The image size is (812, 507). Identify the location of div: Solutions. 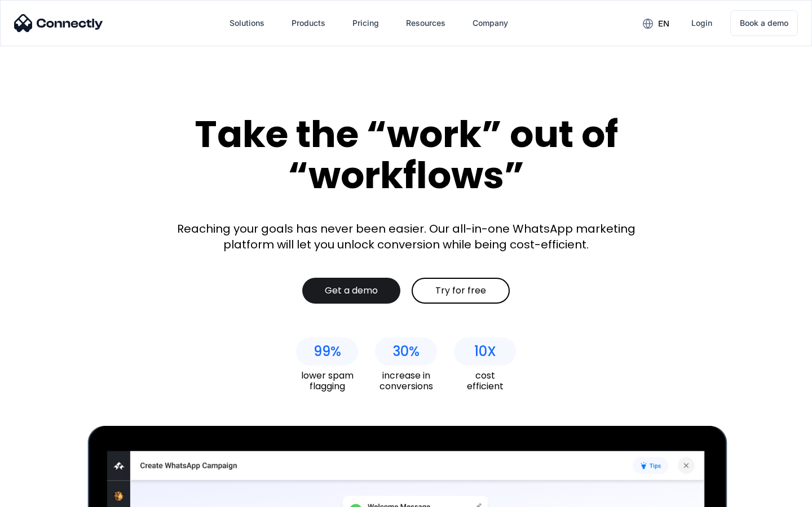
(247, 23).